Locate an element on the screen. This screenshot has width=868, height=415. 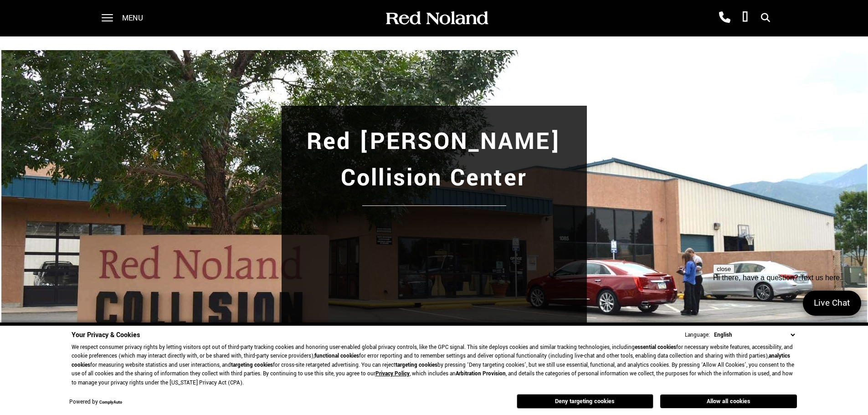
a: ComplyAuto is located at coordinates (111, 402).